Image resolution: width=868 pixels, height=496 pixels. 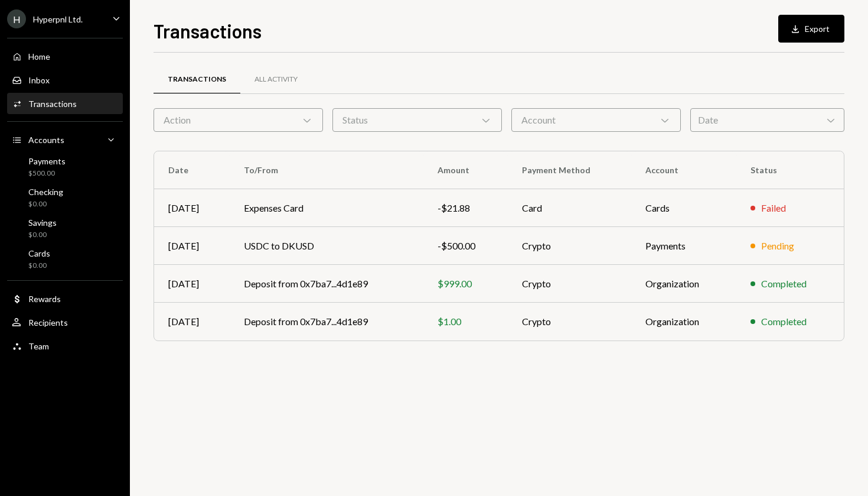 What do you see at coordinates (683, 208) in the screenshot?
I see `td: Cards` at bounding box center [683, 208].